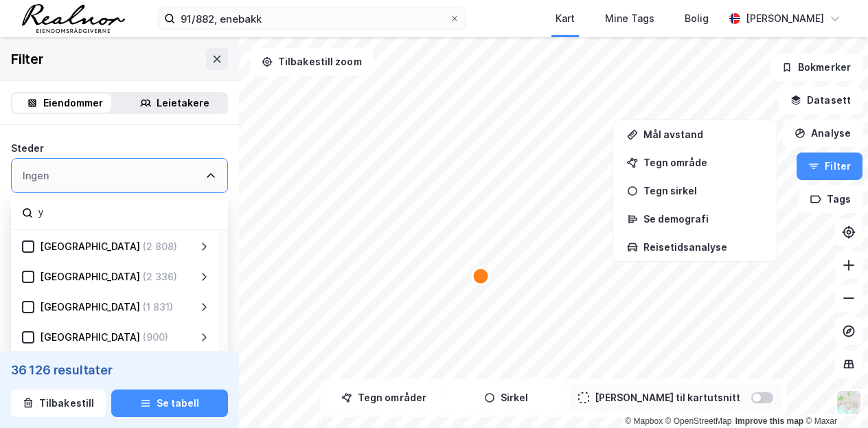  What do you see at coordinates (820, 100) in the screenshot?
I see `button: Datasett` at bounding box center [820, 100].